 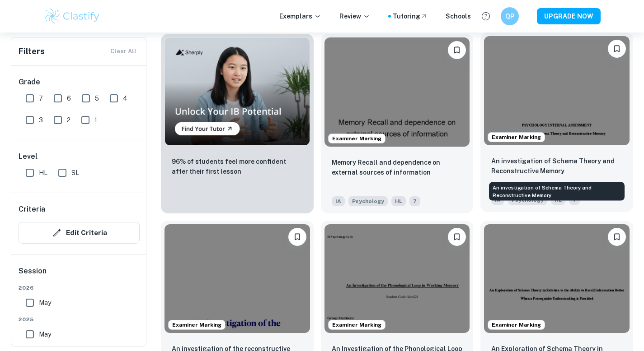 I want to click on span: 4, so click(x=125, y=98).